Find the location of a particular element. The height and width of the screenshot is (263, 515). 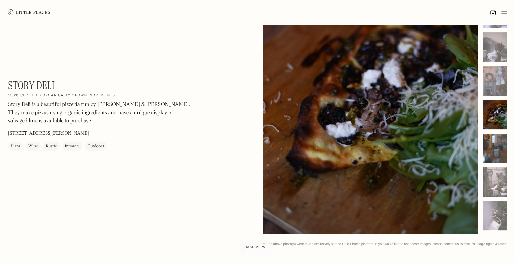

a: Map view is located at coordinates (256, 247).